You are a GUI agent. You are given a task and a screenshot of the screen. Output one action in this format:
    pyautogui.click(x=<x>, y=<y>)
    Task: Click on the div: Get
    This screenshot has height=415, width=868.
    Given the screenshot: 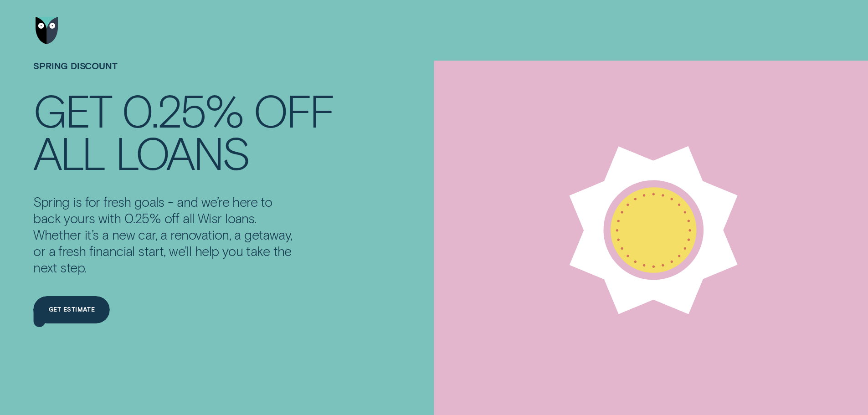 What is the action you would take?
    pyautogui.click(x=72, y=110)
    